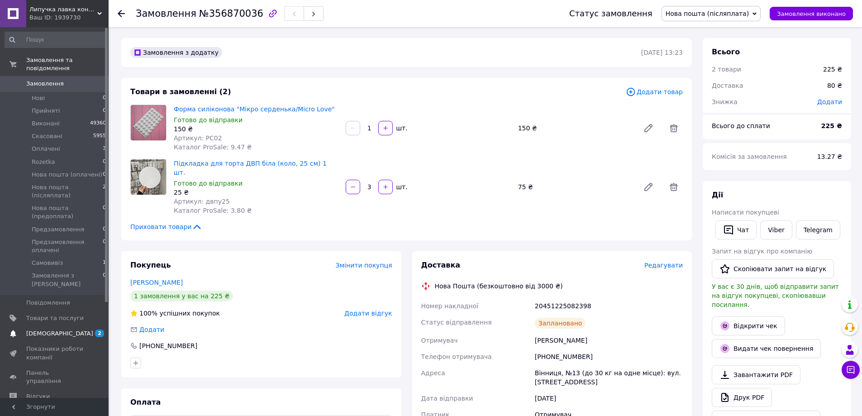 The width and height of the screenshot is (862, 416). What do you see at coordinates (181, 296) in the screenshot?
I see `div: 1 замовлення у вас на 225 ₴` at bounding box center [181, 296].